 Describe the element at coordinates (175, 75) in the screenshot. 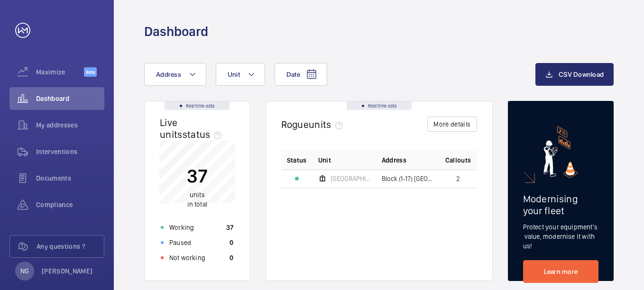

I see `button: Address` at that location.